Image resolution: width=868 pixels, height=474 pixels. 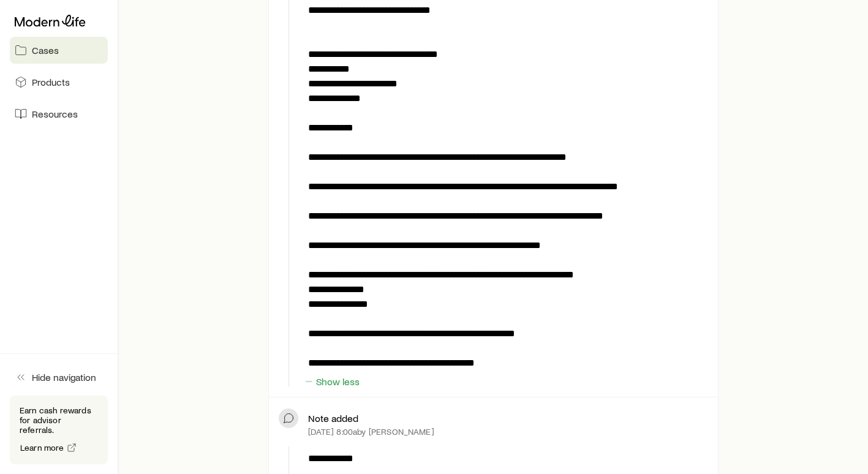 What do you see at coordinates (59, 114) in the screenshot?
I see `a: Resources` at bounding box center [59, 114].